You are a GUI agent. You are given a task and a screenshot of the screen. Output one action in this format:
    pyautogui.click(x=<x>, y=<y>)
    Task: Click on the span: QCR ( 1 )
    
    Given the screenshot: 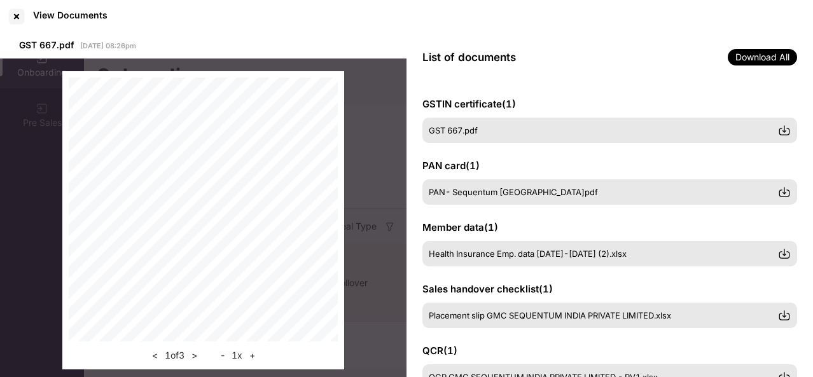 What is the action you would take?
    pyautogui.click(x=439, y=350)
    